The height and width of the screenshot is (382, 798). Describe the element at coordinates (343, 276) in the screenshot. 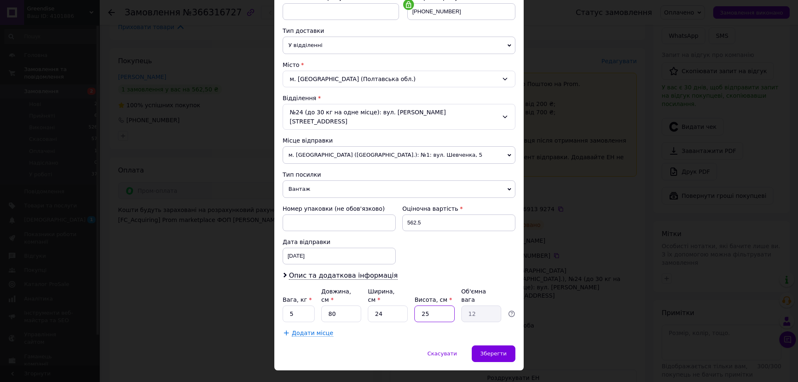

I see `span: Опис та додаткова інформація` at that location.